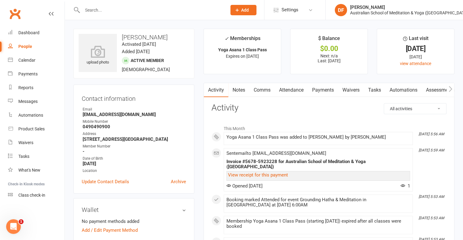 This screenshot has width=463, height=240. Describe the element at coordinates (24, 157) in the screenshot. I see `div: Tasks` at that location.